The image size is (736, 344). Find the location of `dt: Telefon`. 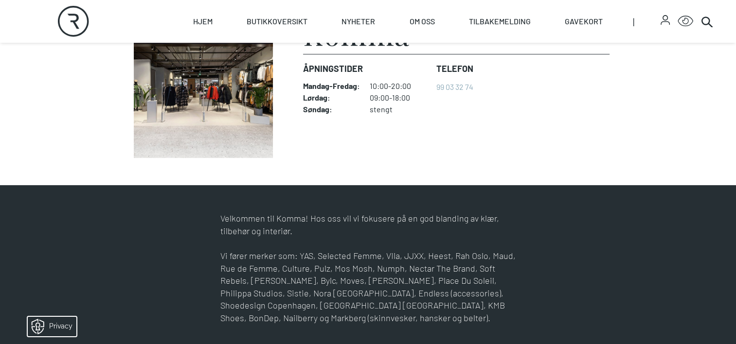

dt: Telefon is located at coordinates (455, 69).